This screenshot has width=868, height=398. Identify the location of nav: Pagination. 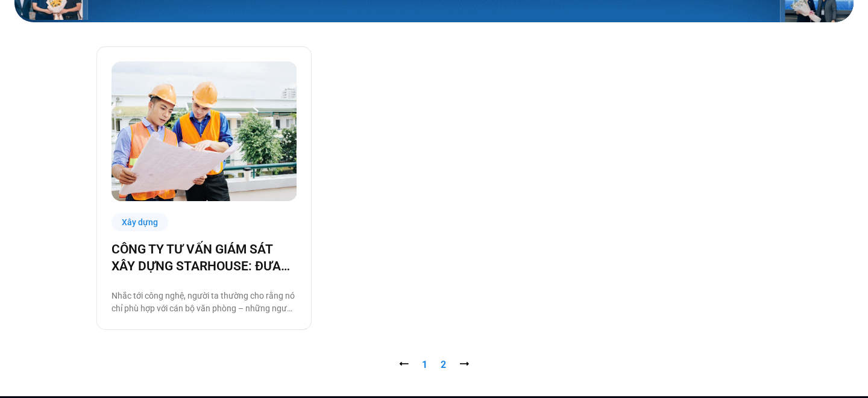
(434, 365).